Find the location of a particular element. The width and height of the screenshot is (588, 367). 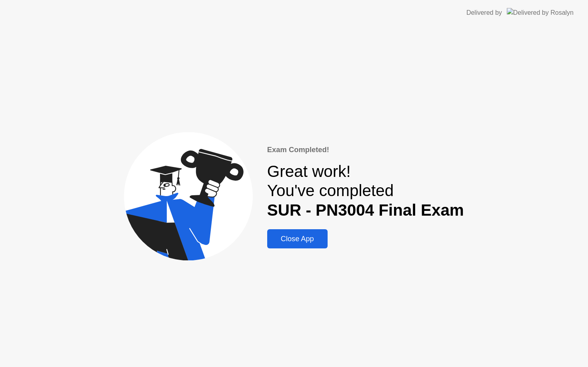

img: Delivered by Rosalyn is located at coordinates (540, 12).